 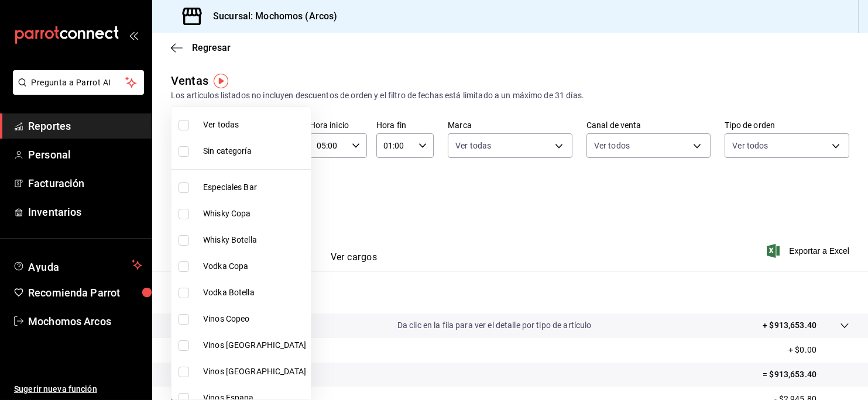 I want to click on span: Sin categoría, so click(x=255, y=151).